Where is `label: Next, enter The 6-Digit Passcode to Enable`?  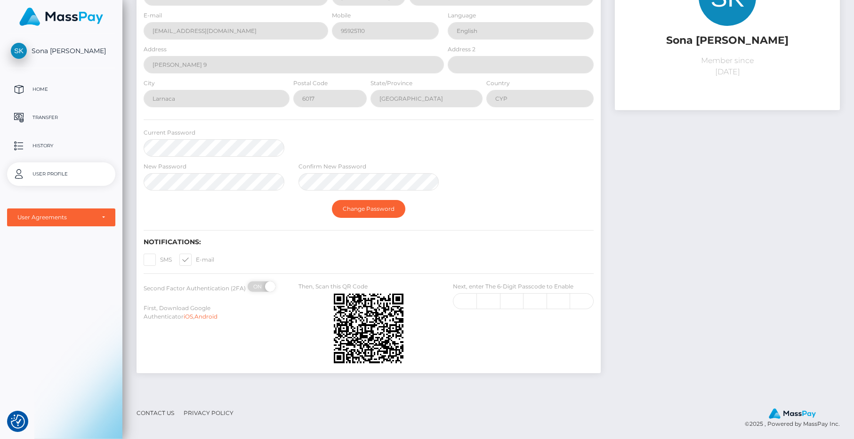
label: Next, enter The 6-Digit Passcode to Enable is located at coordinates (513, 287).